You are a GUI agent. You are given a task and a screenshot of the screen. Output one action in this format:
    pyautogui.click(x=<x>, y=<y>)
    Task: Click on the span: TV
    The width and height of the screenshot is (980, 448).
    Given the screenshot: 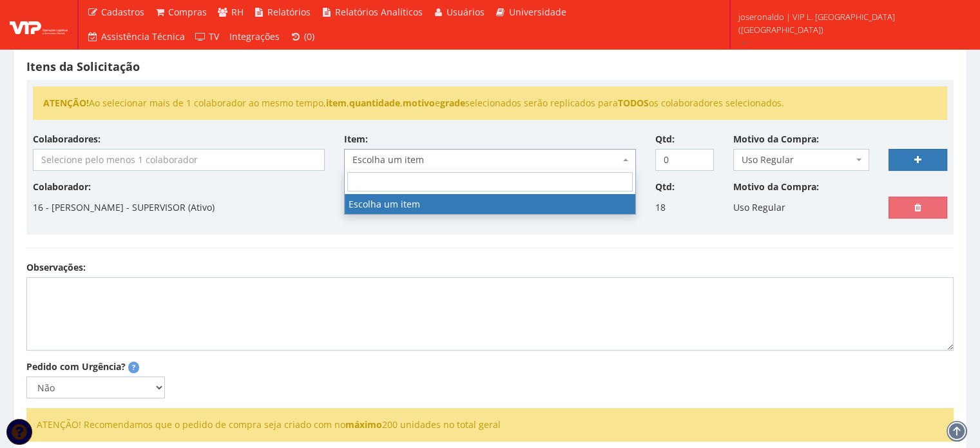 What is the action you would take?
    pyautogui.click(x=214, y=36)
    